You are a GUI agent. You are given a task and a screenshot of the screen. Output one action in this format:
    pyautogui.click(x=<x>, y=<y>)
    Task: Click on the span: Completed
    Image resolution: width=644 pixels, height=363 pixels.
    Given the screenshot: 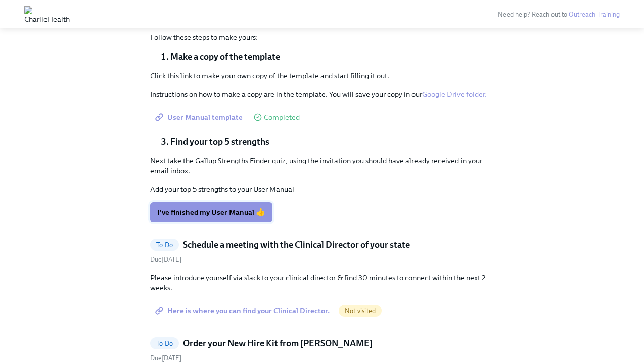 What is the action you would take?
    pyautogui.click(x=281, y=117)
    